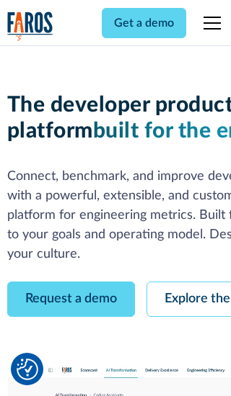 The image size is (231, 396). Describe the element at coordinates (30, 26) in the screenshot. I see `img: Logo of the analytics and reporting company Faros.` at that location.